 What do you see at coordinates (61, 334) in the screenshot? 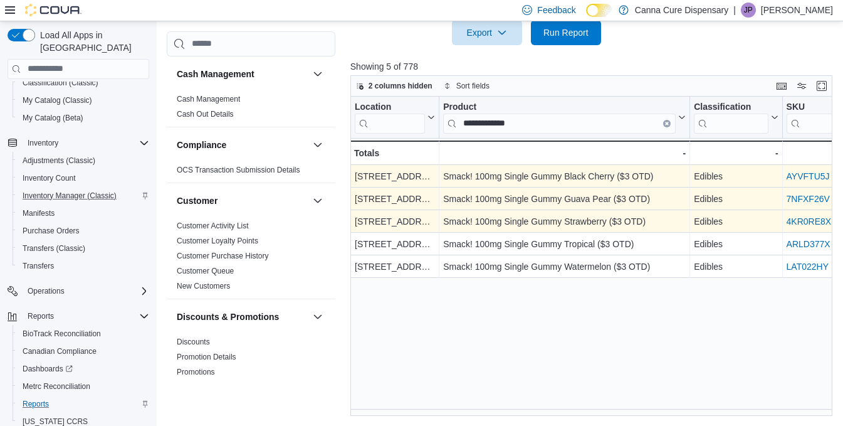
I see `a: BioTrack Reconciliation` at bounding box center [61, 334].